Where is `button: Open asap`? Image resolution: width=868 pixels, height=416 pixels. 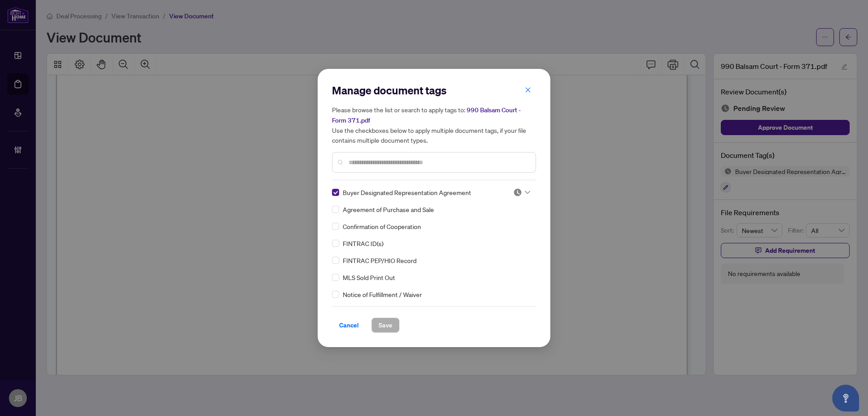
button: Open asap is located at coordinates (846, 398).